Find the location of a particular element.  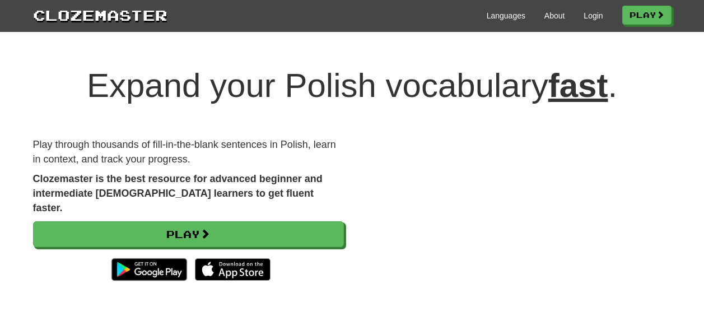

a: Login is located at coordinates (593, 16).